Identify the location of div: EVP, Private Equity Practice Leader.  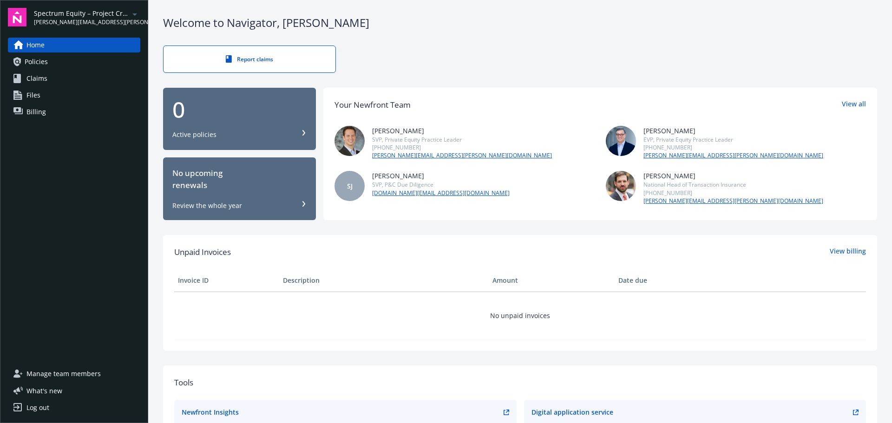
(733, 139).